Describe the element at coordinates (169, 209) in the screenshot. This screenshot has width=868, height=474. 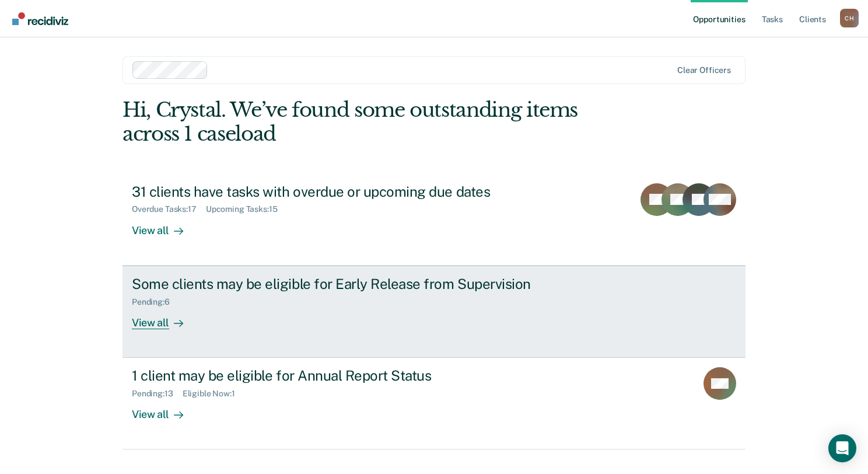
I see `div: Overdue Tasks : 17` at that location.